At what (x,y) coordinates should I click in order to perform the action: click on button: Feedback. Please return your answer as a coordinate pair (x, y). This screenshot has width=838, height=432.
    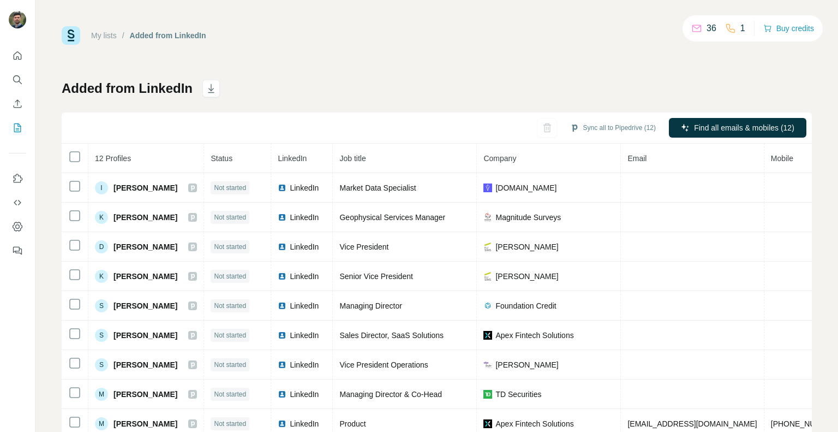
    Looking at the image, I should click on (17, 250).